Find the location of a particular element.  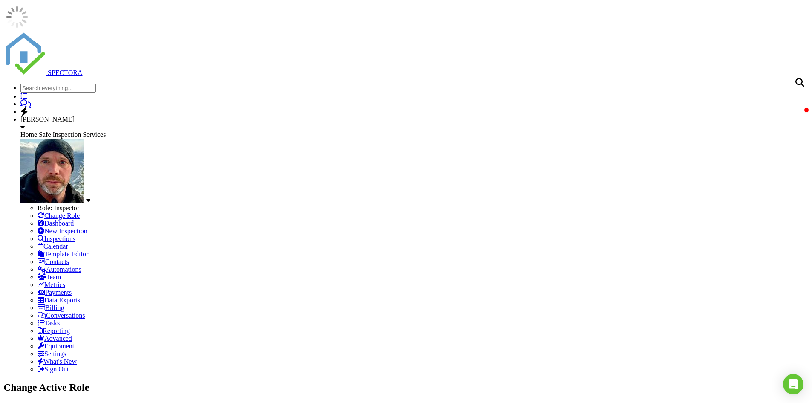

a: Advanced is located at coordinates (55, 338).